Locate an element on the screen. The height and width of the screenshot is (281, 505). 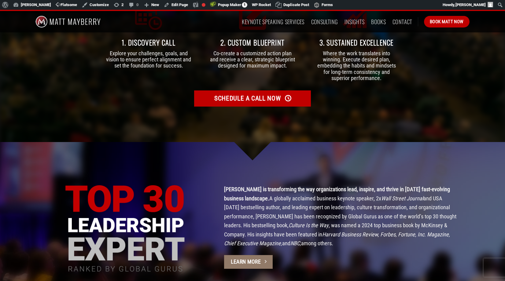
a: Insights is located at coordinates (354, 22).